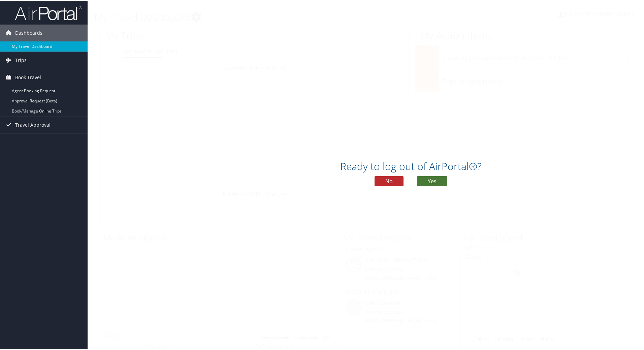 The image size is (644, 350). Describe the element at coordinates (28, 77) in the screenshot. I see `span: Book Travel` at that location.